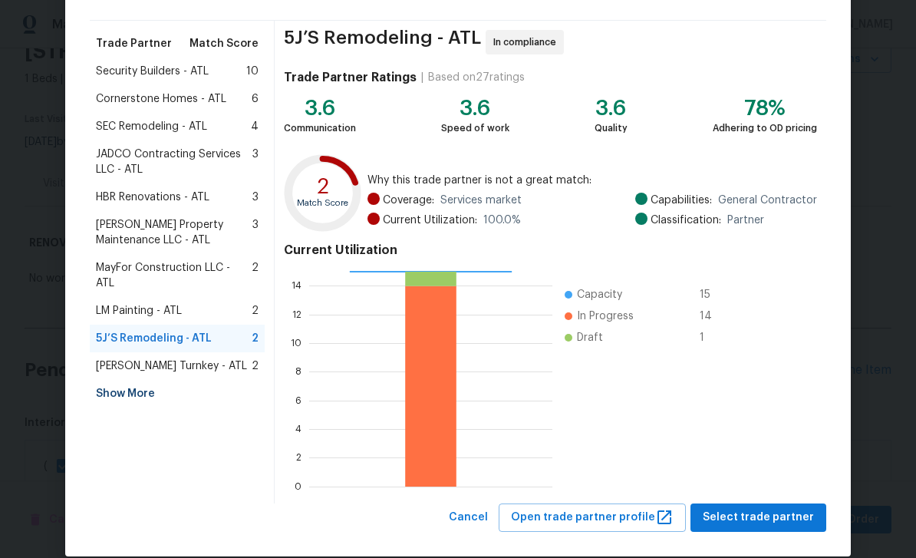 The image size is (916, 558). Describe the element at coordinates (590, 337) in the screenshot. I see `span: Draft` at that location.